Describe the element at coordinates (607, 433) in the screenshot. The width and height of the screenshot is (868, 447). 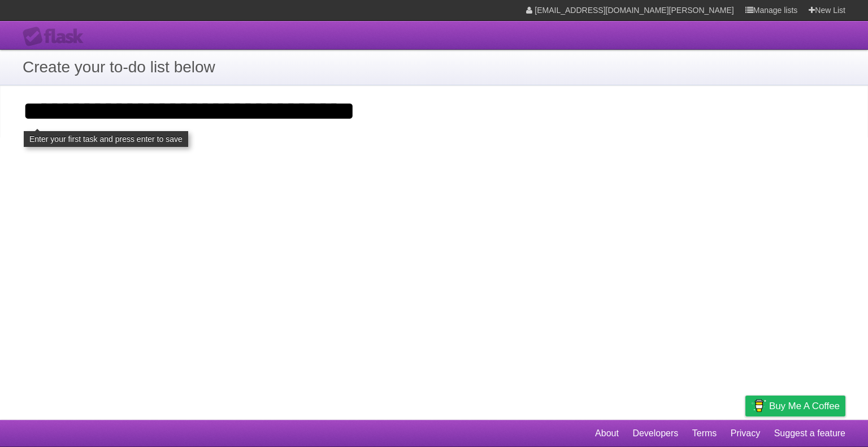
I see `a: About` at that location.